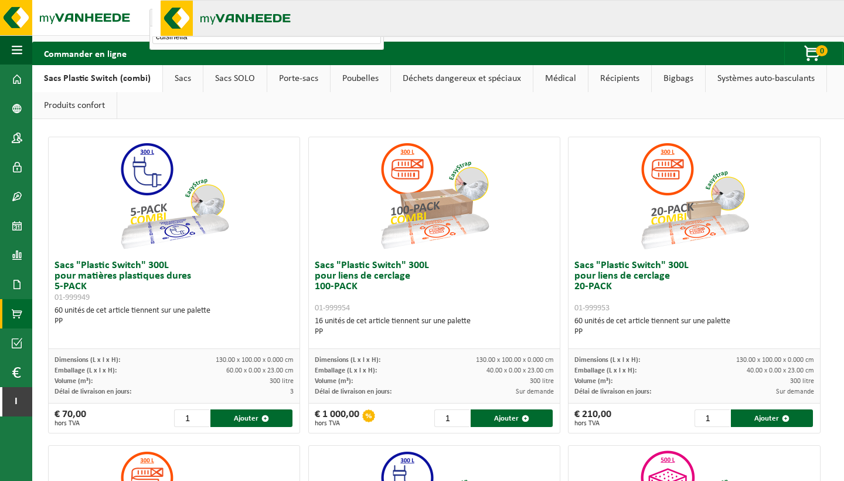 The image size is (844, 481). What do you see at coordinates (174, 281) in the screenshot?
I see `h3: Sacs "Plastic Switch" 300L pour matières plastiques dures 5-PACK` at bounding box center [174, 281].